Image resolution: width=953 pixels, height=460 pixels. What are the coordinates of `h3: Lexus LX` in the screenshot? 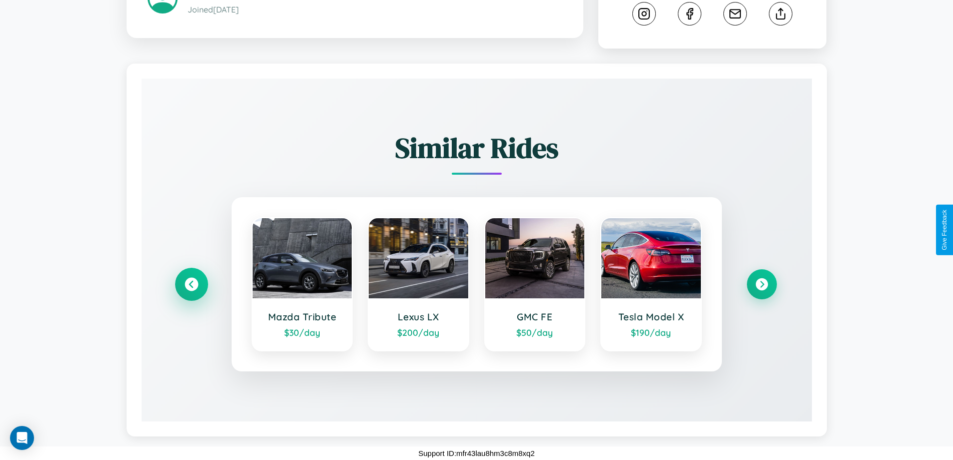 It's located at (418, 317).